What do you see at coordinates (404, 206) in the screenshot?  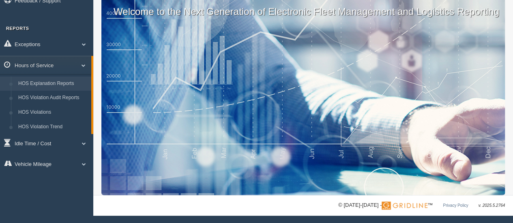 I see `img: Gridline` at bounding box center [404, 206].